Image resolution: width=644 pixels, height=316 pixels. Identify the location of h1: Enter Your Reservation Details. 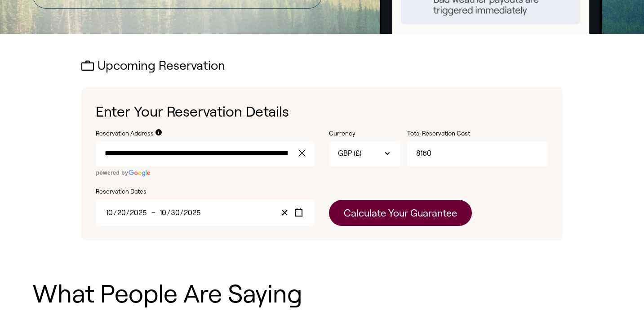
(322, 112).